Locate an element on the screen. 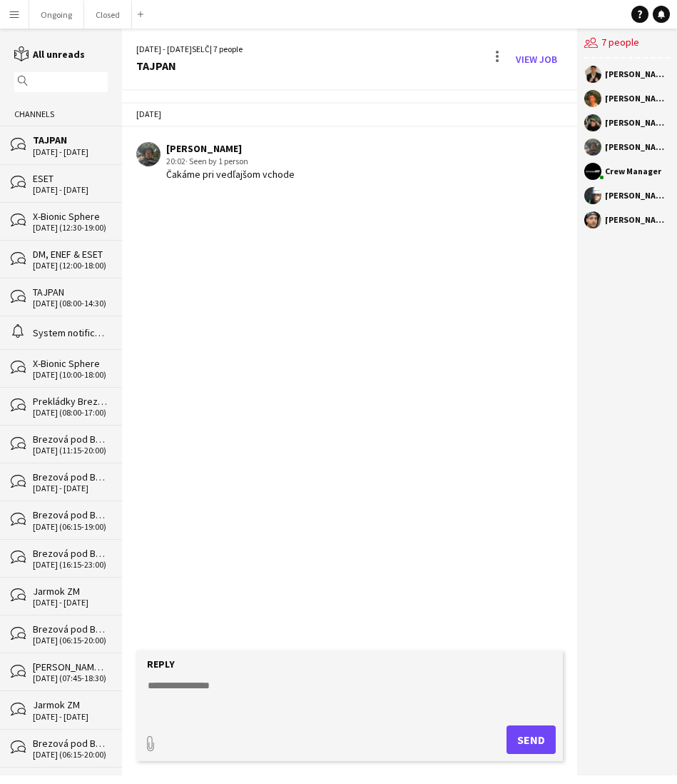  a: View Job is located at coordinates (537, 59).